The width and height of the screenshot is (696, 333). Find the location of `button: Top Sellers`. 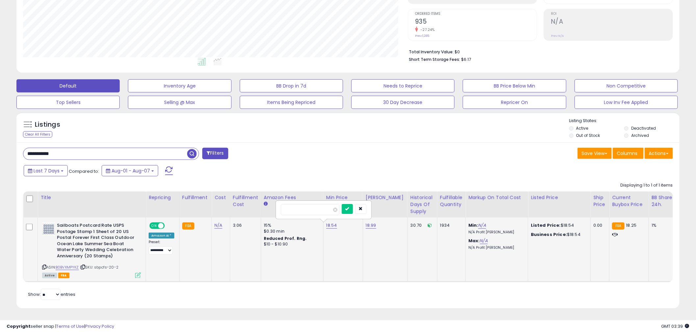

button: Top Sellers is located at coordinates (68, 102).